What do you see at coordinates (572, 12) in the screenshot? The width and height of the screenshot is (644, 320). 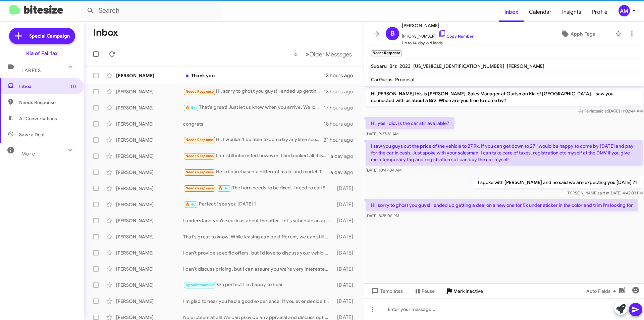 I see `a: Insights` at bounding box center [572, 12].